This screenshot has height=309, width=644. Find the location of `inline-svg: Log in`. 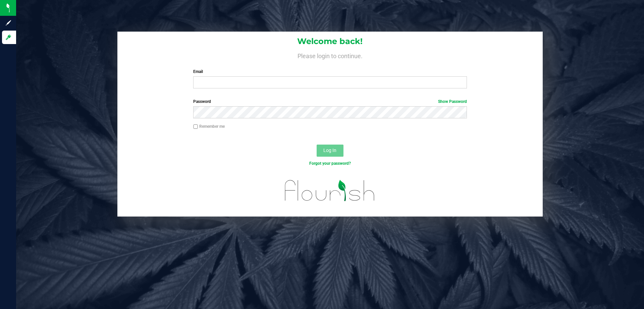

inline-svg: Log in is located at coordinates (9, 37).